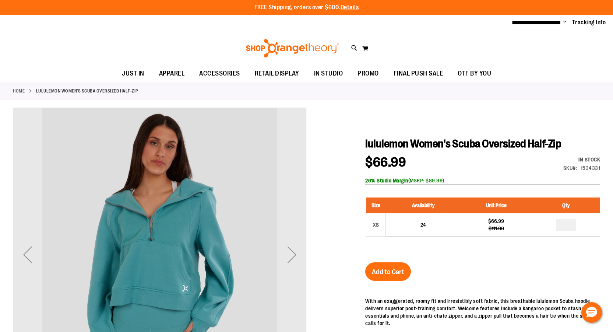 The image size is (613, 332). What do you see at coordinates (496, 221) in the screenshot?
I see `div: $66.99` at bounding box center [496, 221].